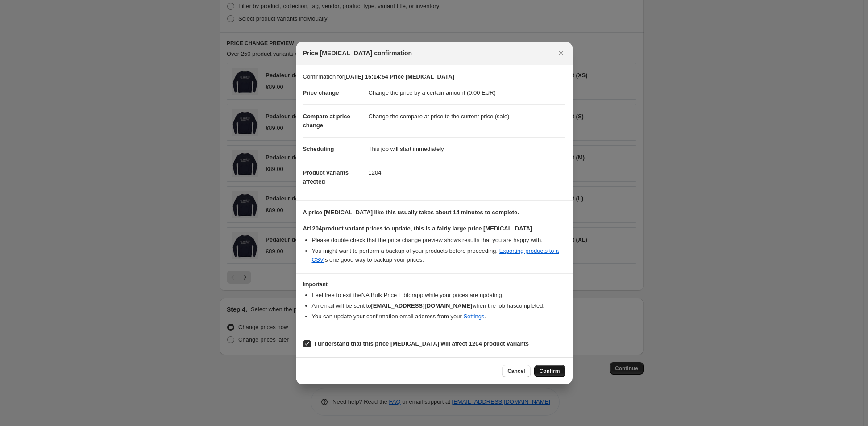  What do you see at coordinates (550, 371) in the screenshot?
I see `span: Confirm` at bounding box center [550, 371].